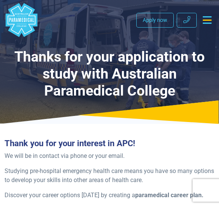 This screenshot has height=207, width=219. Describe the element at coordinates (169, 195) in the screenshot. I see `strong: paramedical career plan.` at that location.